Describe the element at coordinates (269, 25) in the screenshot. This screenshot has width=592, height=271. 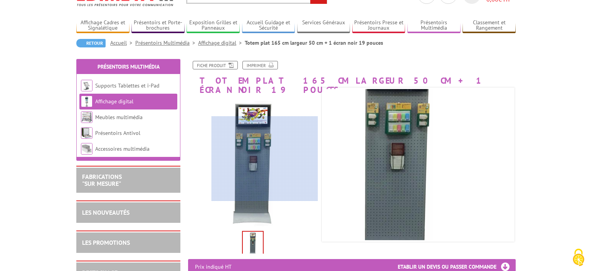
I see `a: Accueil Guidage et Sécurité` at that location.